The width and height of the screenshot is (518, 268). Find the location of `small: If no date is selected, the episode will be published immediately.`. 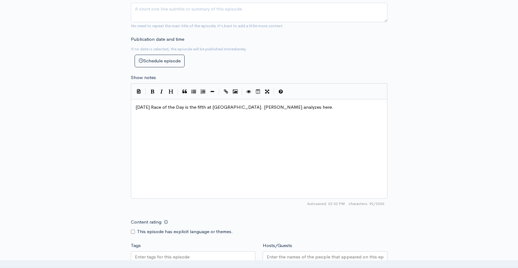

small: If no date is selected, the episode will be published immediately. is located at coordinates (189, 49).